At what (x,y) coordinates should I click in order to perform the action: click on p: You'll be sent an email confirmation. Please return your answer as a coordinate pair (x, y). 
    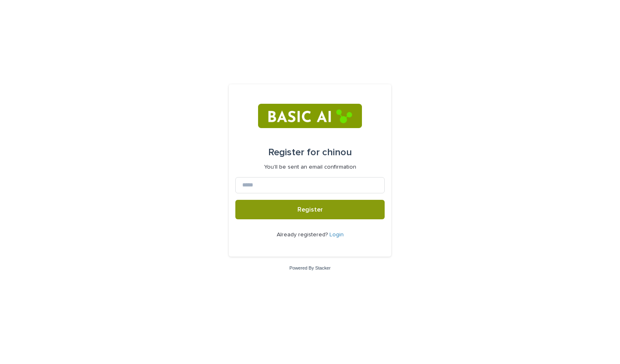
    Looking at the image, I should click on (310, 167).